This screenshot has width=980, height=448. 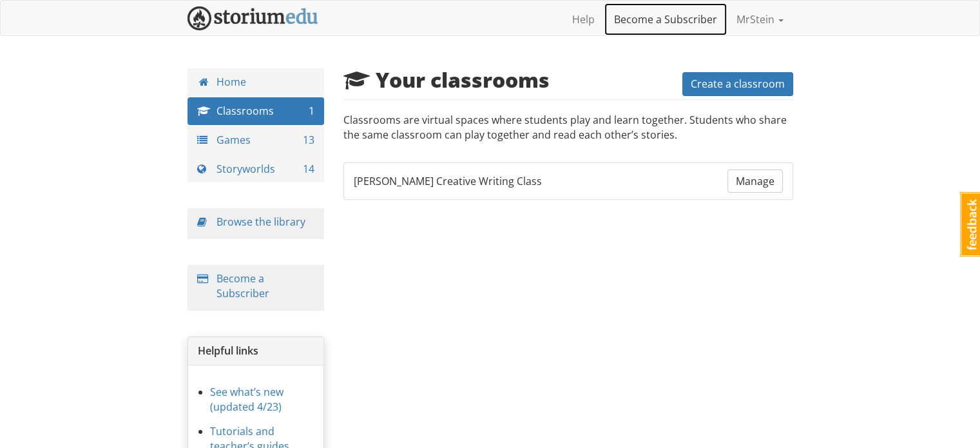 I want to click on a: Home, so click(x=256, y=82).